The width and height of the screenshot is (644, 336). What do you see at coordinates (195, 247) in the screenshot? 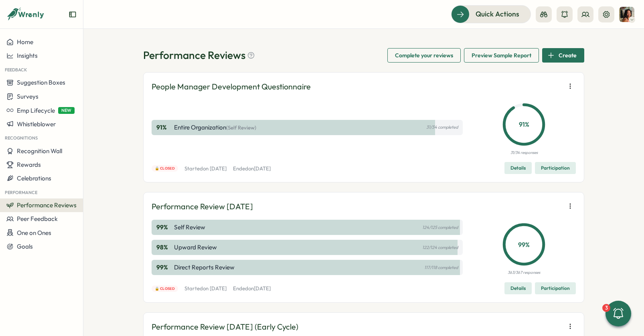
I see `p: Upward Review` at bounding box center [195, 247].